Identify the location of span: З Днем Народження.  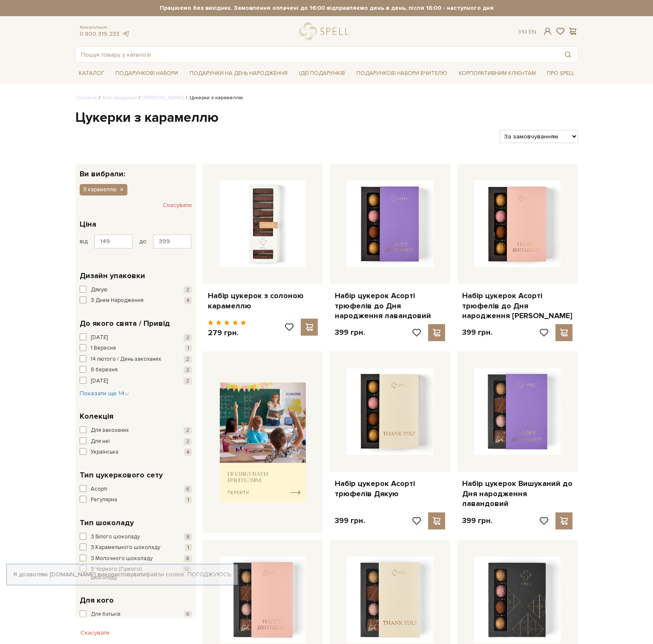
(117, 301).